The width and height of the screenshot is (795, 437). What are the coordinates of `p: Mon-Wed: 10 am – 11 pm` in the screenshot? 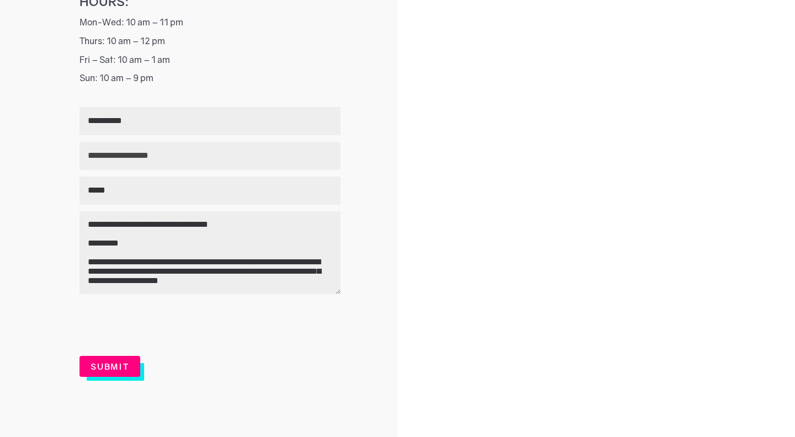 It's located at (225, 27).